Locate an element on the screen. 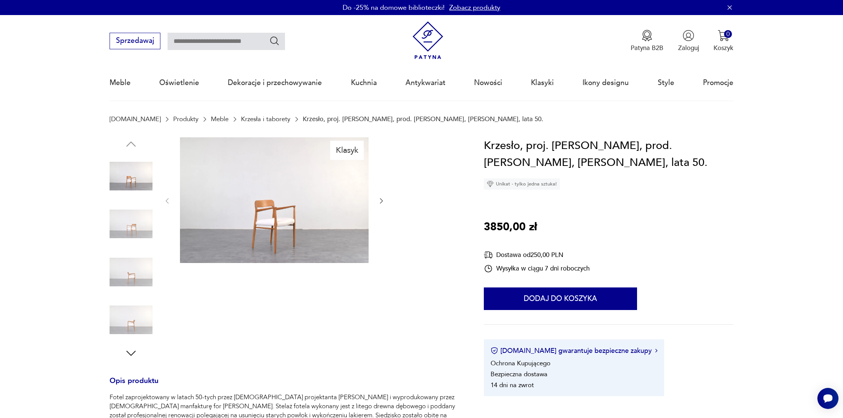  p: Do -25% na domowe biblioteczki! is located at coordinates (393, 8).